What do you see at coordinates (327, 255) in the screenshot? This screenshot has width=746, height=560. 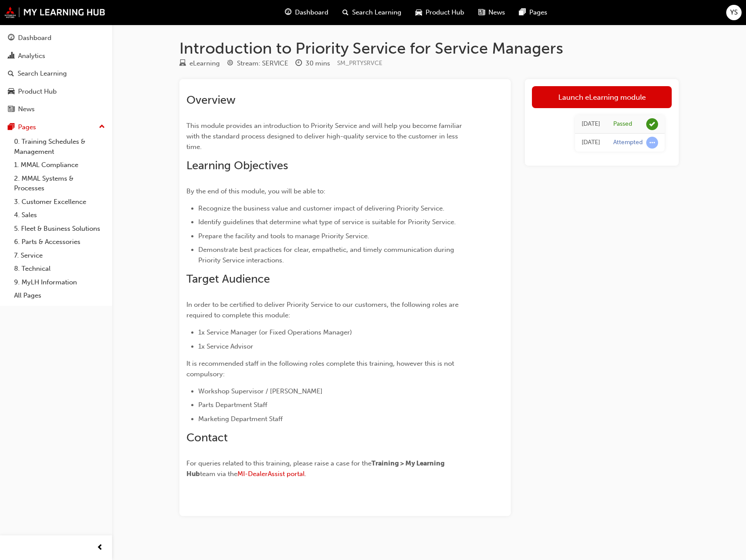 I see `span: Demonstrate best practices for clear, empathetic, and timely communication during Priority Servic...` at bounding box center [327, 255].